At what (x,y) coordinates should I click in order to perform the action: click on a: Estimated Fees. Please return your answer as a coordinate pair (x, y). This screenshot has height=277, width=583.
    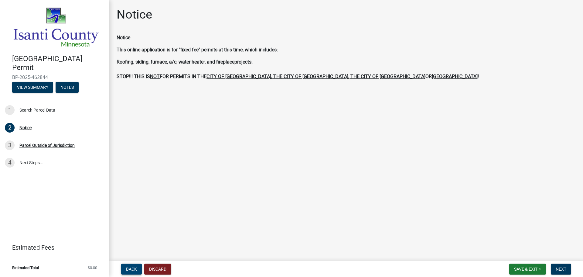
    Looking at the image, I should click on (52, 247).